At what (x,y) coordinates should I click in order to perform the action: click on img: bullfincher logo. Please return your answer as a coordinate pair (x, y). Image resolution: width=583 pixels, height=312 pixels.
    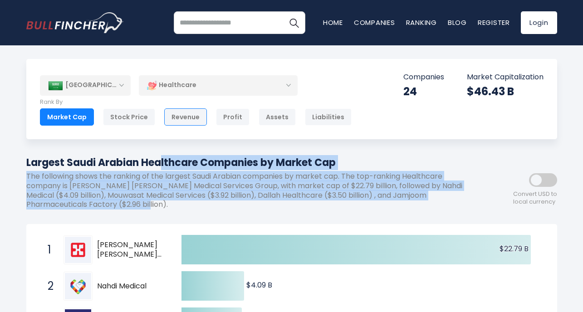
    Looking at the image, I should click on (75, 23).